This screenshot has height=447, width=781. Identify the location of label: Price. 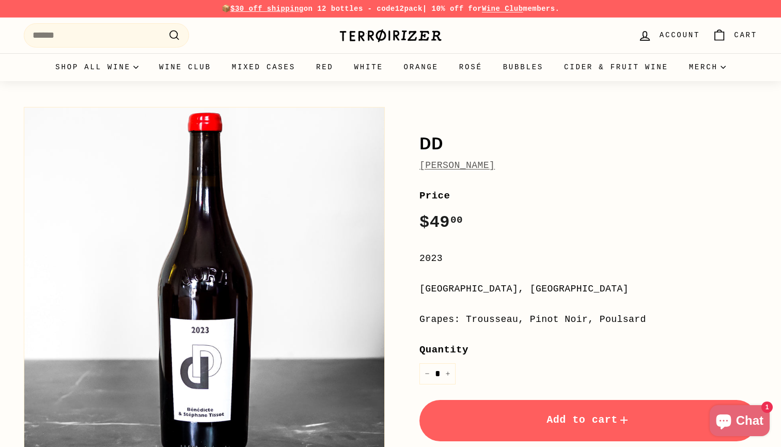
(588, 196).